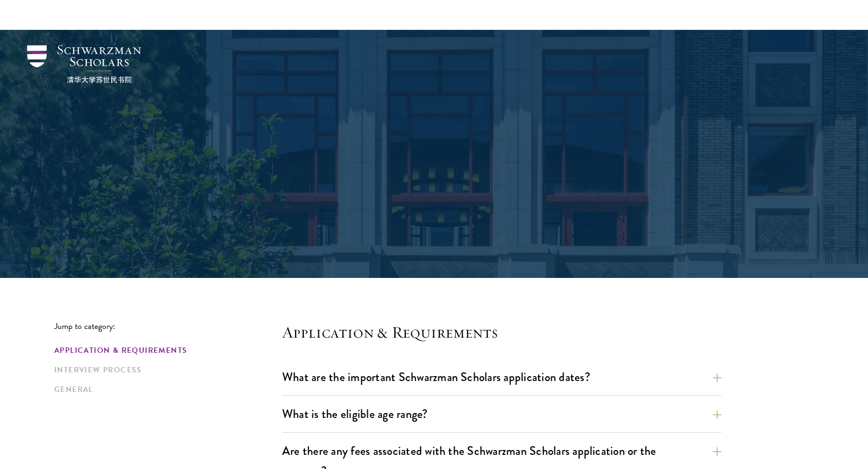 Image resolution: width=868 pixels, height=469 pixels. Describe the element at coordinates (502, 332) in the screenshot. I see `h4: Application & Requirements` at that location.